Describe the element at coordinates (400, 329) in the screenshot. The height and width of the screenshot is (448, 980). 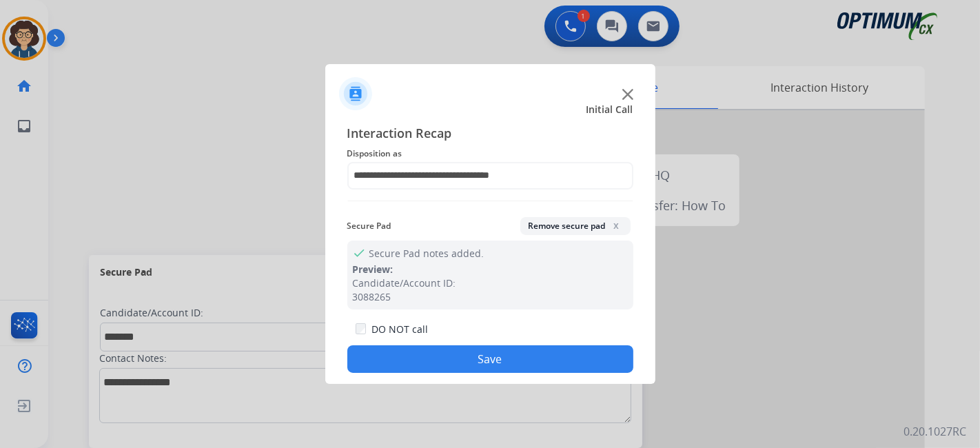
I see `label: DO NOT call` at that location.